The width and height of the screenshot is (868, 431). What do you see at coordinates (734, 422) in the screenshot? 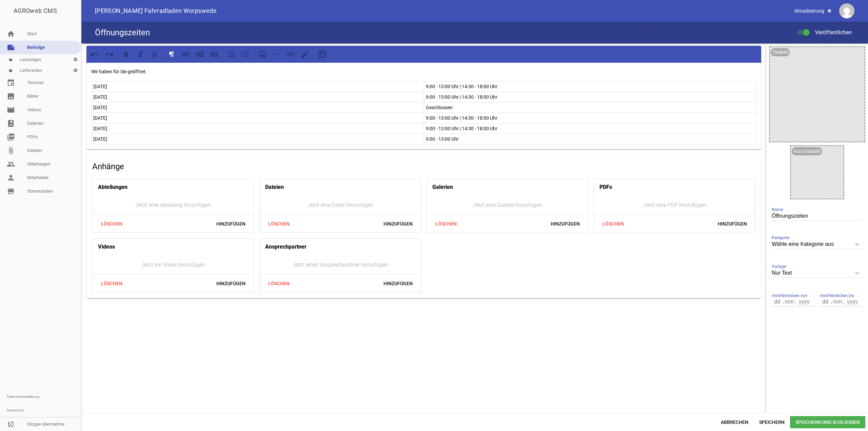
I see `span: Abbrechen` at bounding box center [734, 422].